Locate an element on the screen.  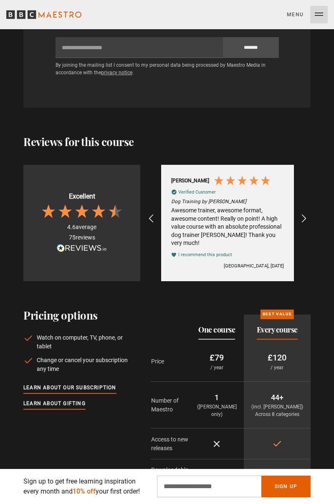
p: Number of Maestro is located at coordinates (170, 405).